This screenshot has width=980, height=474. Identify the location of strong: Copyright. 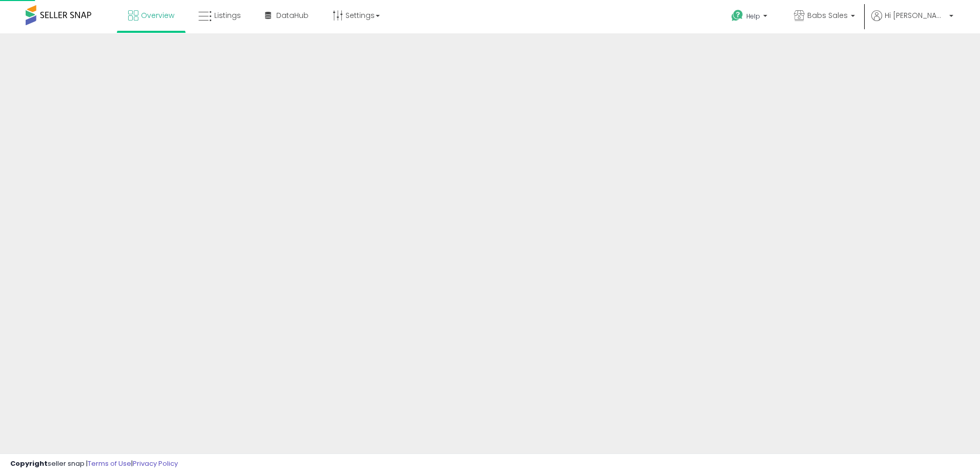
(29, 463).